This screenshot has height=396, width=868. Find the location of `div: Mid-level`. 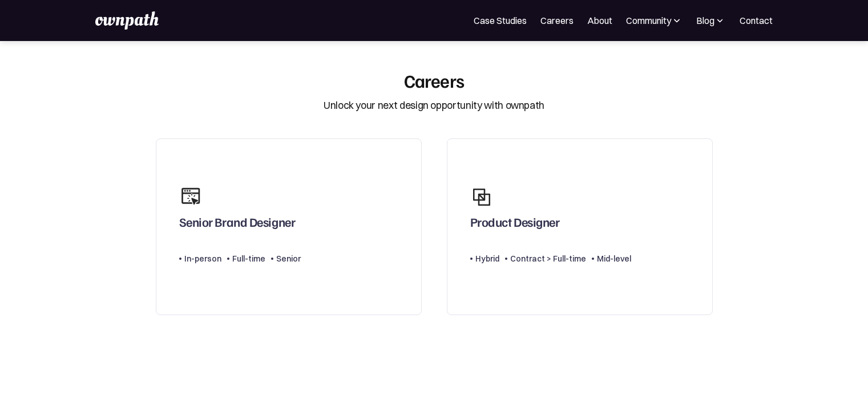

div: Mid-level is located at coordinates (614, 258).